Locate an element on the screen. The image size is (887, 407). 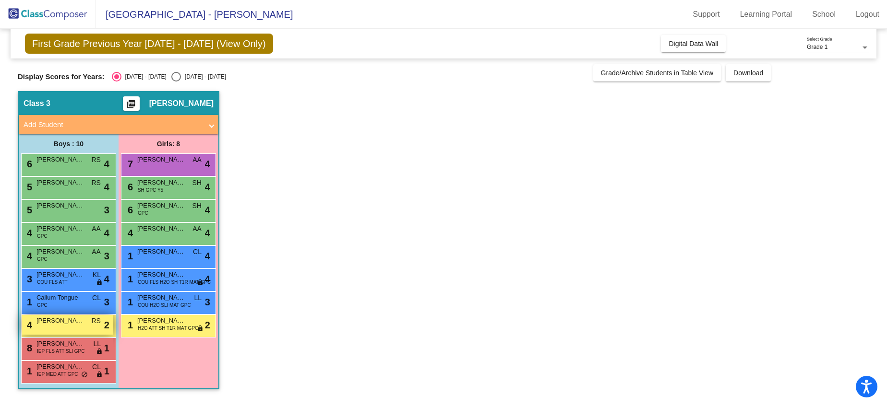
a: Learning Portal is located at coordinates (766, 14).